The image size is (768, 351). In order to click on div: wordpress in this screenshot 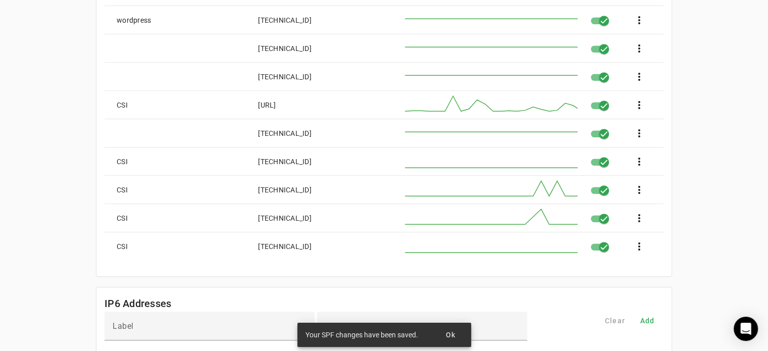, I will do `click(134, 20)`.